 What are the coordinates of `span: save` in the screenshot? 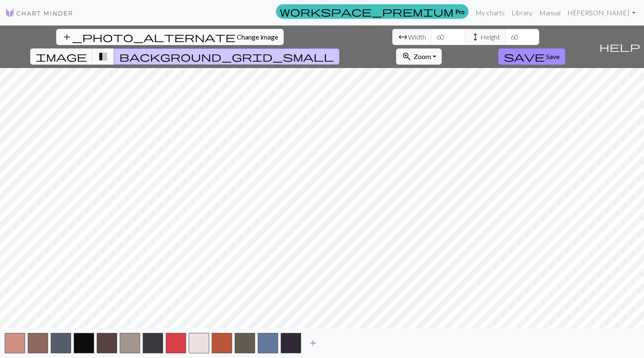 It's located at (524, 57).